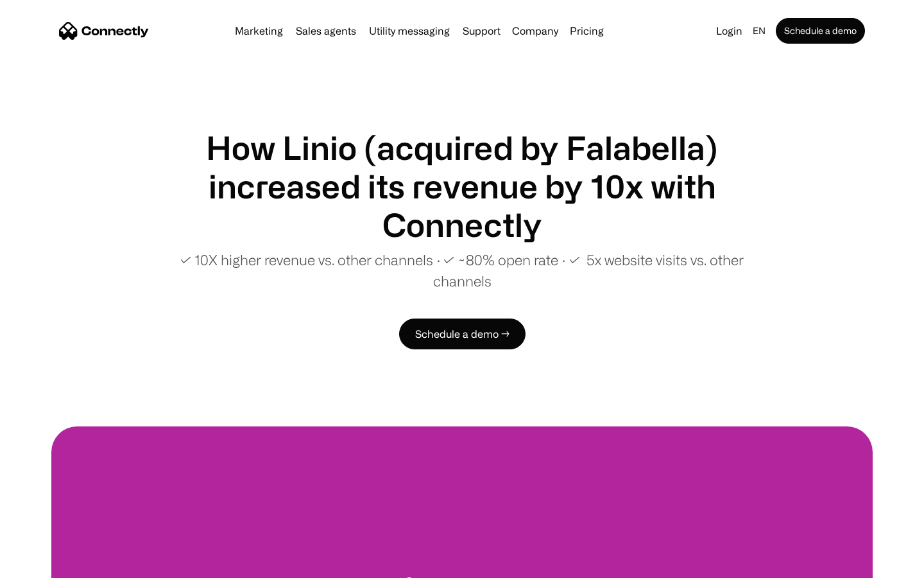 This screenshot has width=924, height=578. I want to click on a: Utility messaging, so click(409, 30).